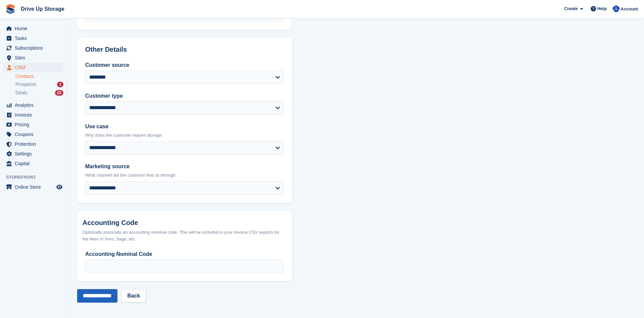 The height and width of the screenshot is (318, 644). Describe the element at coordinates (60, 84) in the screenshot. I see `div: 1` at that location.